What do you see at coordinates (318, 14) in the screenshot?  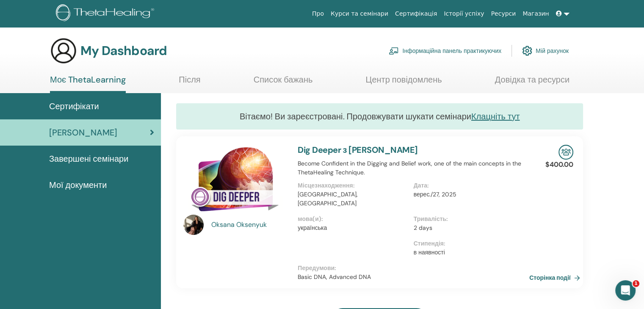 I see `a: Про` at bounding box center [318, 14].